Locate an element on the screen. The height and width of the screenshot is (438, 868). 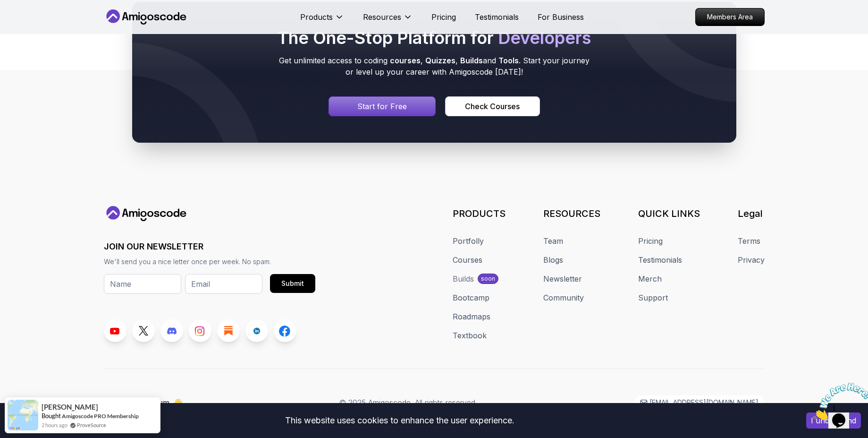
p: Resources is located at coordinates (382, 17).